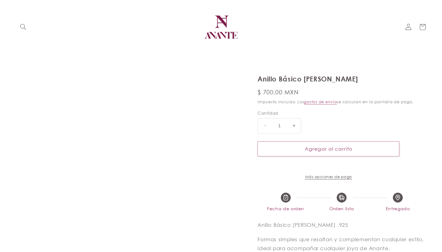  What do you see at coordinates (329, 149) in the screenshot?
I see `button: Agregar al carrito` at bounding box center [329, 149].